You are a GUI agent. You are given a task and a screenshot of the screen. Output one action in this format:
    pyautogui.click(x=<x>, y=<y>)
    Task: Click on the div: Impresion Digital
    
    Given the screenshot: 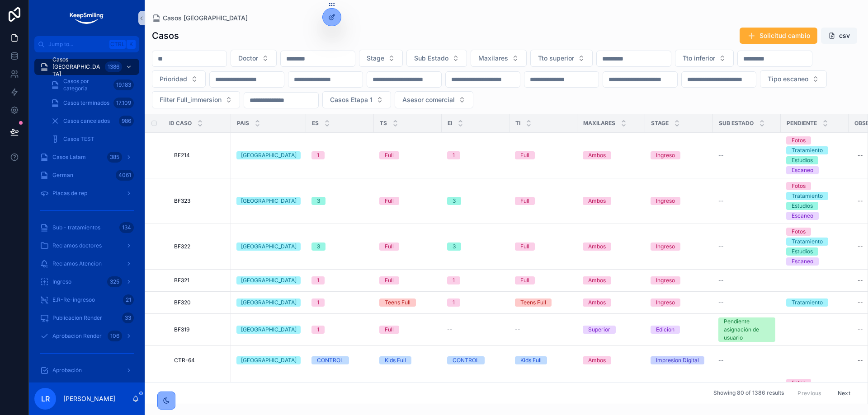 What is the action you would take?
    pyautogui.click(x=677, y=360)
    